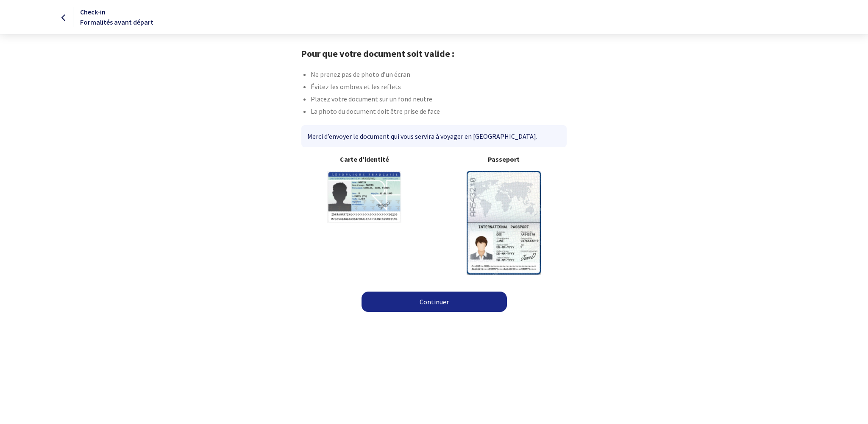  What do you see at coordinates (434, 301) in the screenshot?
I see `a: Continuer` at bounding box center [434, 301].